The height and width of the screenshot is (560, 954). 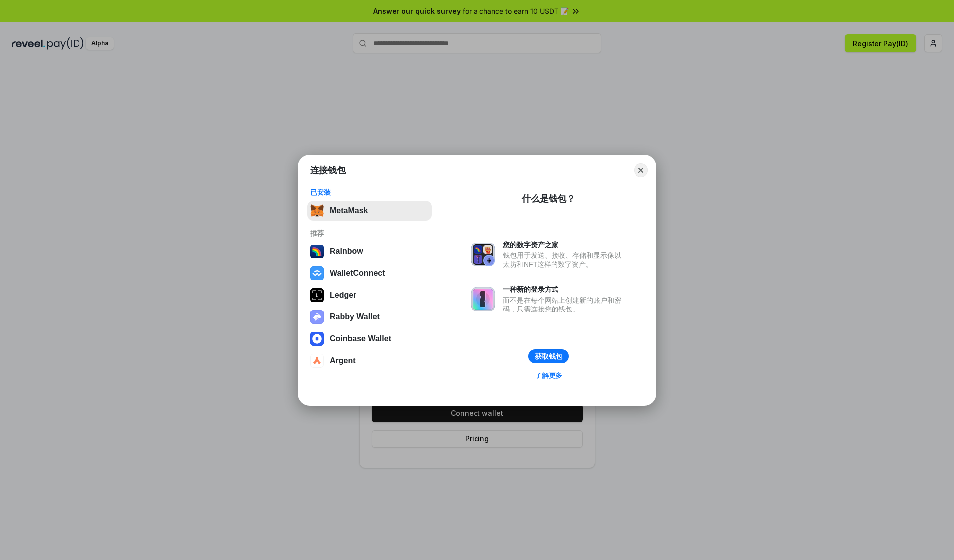 What do you see at coordinates (369, 361) in the screenshot?
I see `button: Argent` at bounding box center [369, 361].